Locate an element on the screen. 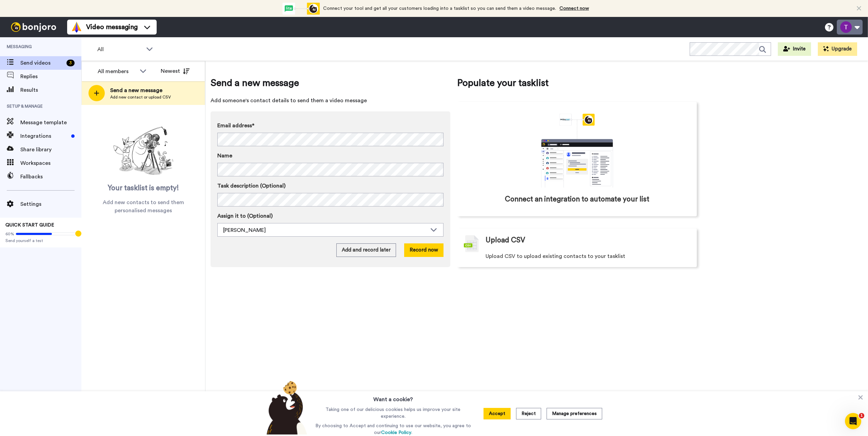  span: Upload CSV to upload existing contacts to your tasklist is located at coordinates (555, 256).